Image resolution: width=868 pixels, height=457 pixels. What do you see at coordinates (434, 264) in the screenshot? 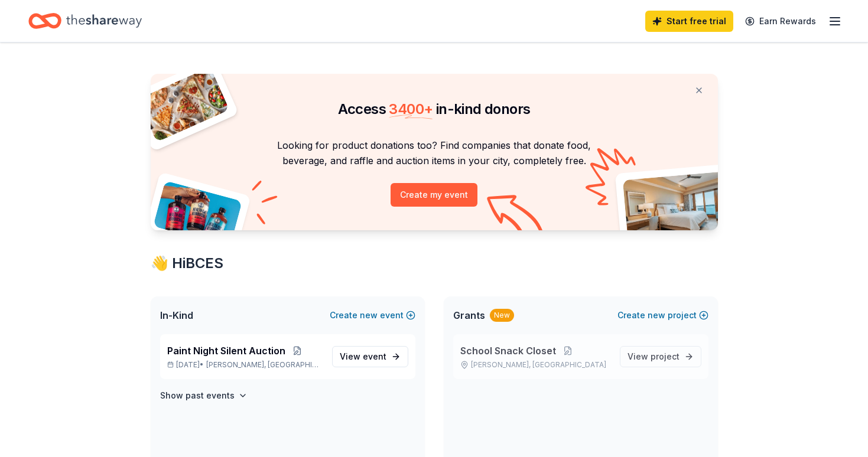
I see `div: 👋 Hi BCES` at bounding box center [434, 264].